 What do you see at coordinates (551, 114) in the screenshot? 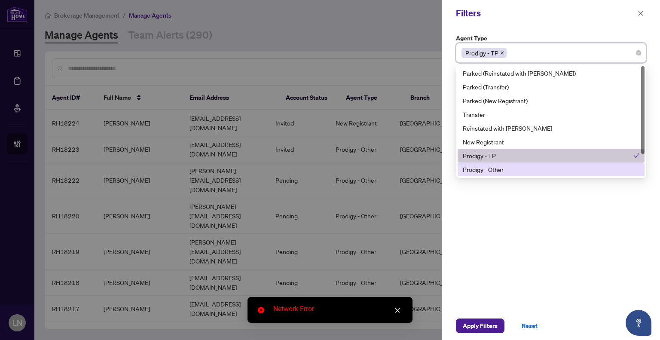
I see `div: Transfer` at bounding box center [551, 114].